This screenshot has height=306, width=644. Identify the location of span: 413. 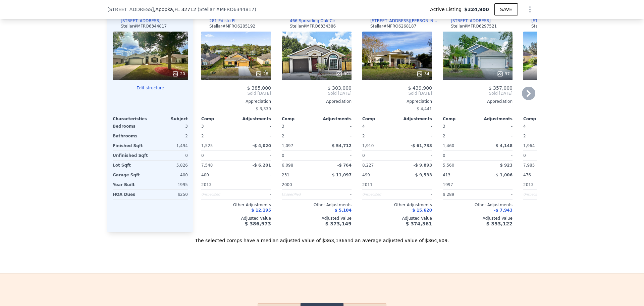
(446, 175).